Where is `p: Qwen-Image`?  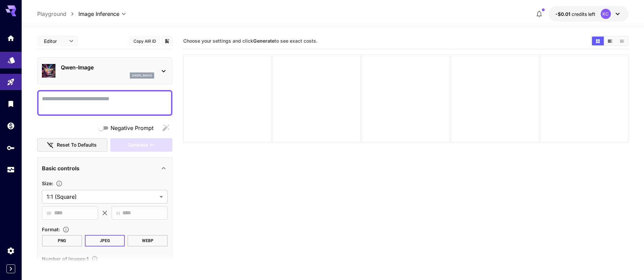 p: Qwen-Image is located at coordinates (107, 68).